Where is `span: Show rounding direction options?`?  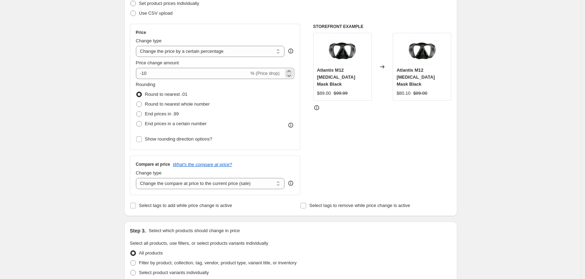
span: Show rounding direction options? is located at coordinates (179, 139).